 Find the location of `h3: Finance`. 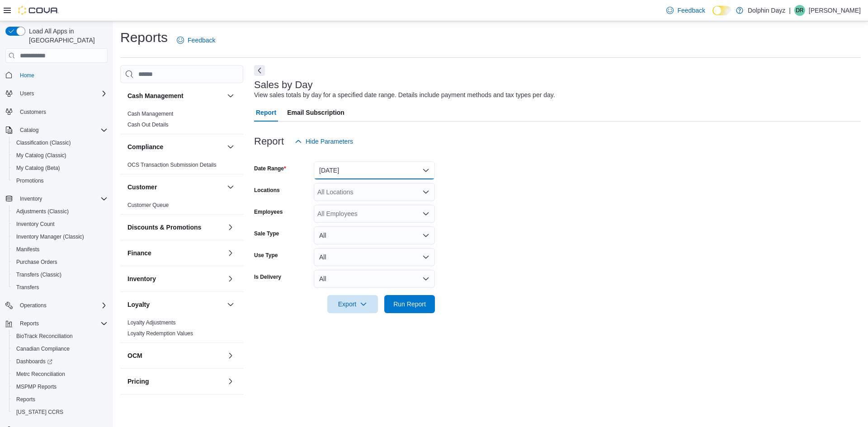

h3: Finance is located at coordinates (140, 253).